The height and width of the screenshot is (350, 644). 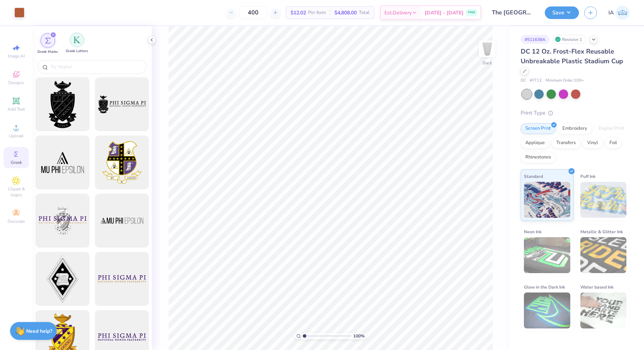 I want to click on span: Greek, so click(x=16, y=162).